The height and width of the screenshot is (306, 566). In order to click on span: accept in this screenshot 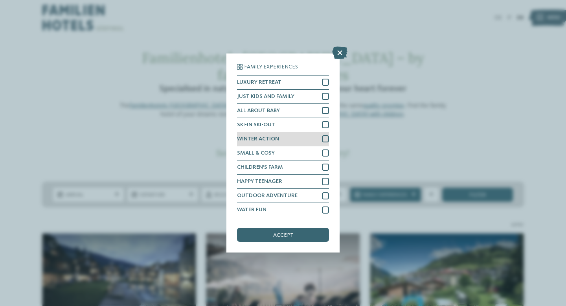, I will do `click(283, 235)`.